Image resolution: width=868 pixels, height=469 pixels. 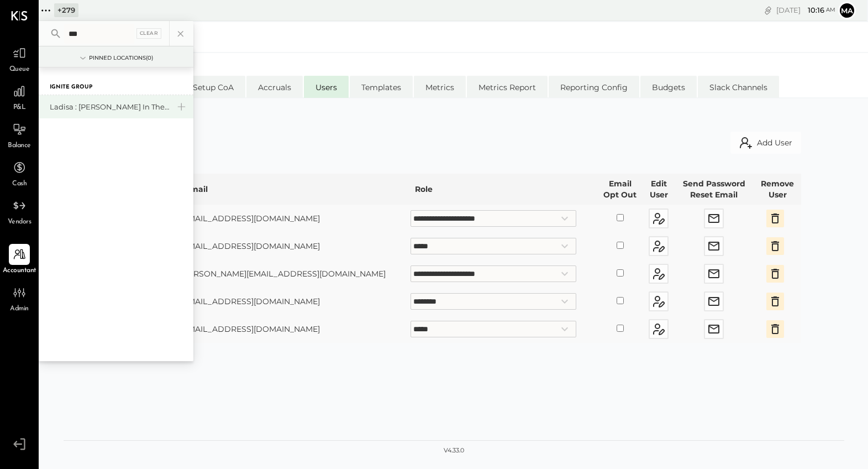 I want to click on span: P&L, so click(x=20, y=108).